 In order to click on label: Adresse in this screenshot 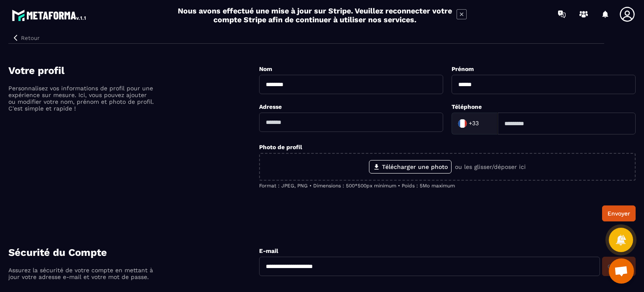, I will do `click(270, 107)`.